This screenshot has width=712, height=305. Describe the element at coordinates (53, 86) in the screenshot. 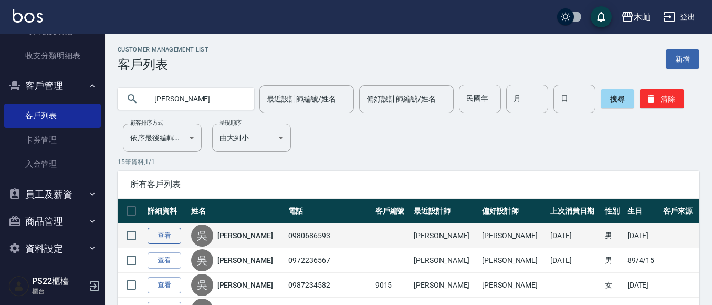

I see `button: 客戶管理` at that location.